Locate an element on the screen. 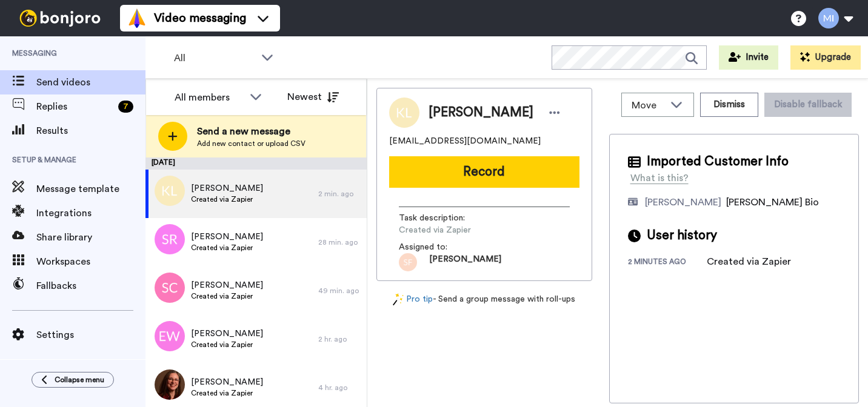  span: Assigned to: is located at coordinates (441, 247).